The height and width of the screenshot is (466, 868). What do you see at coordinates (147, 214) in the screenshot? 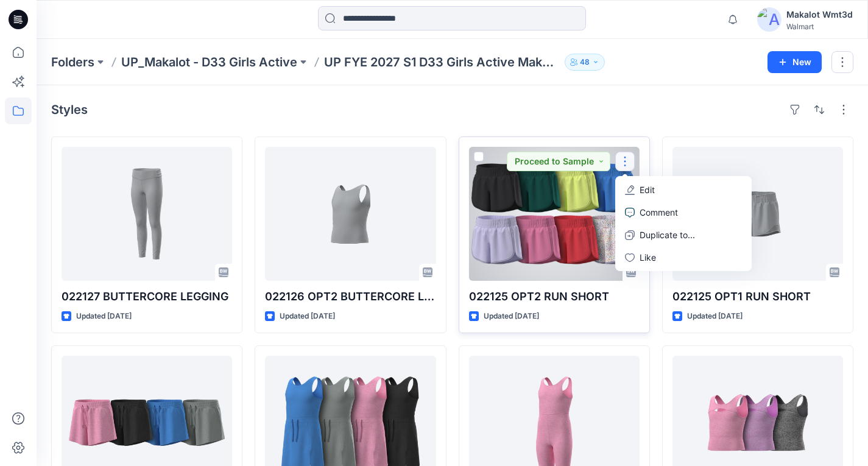
I see `a: 022127 BUTTERCORE LEGGING` at bounding box center [147, 214].